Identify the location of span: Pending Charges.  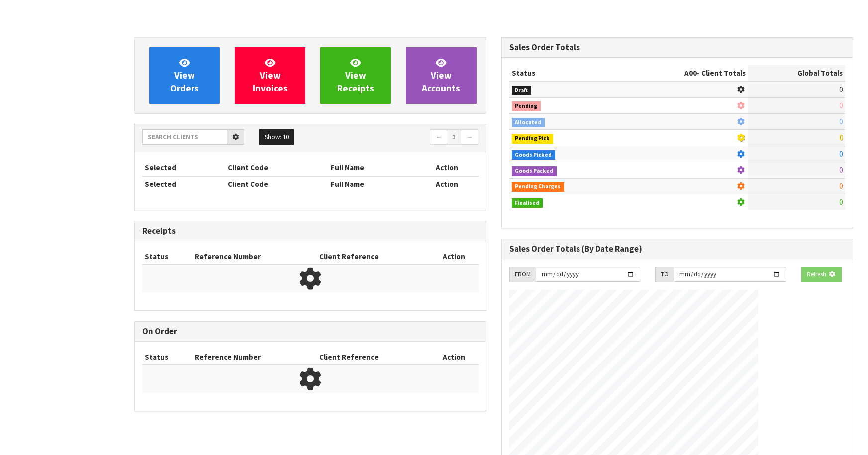
(538, 187).